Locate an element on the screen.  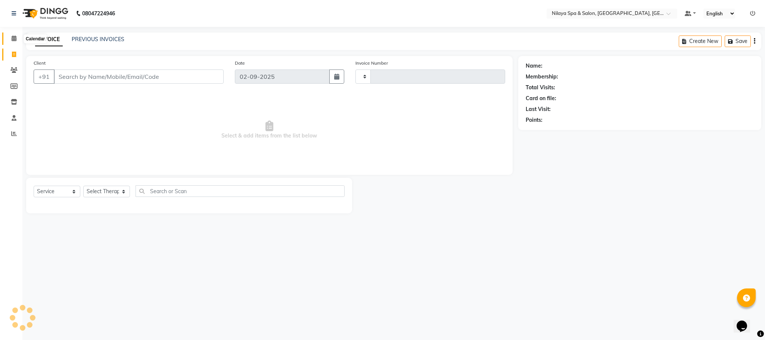
div: Last Visit: is located at coordinates (538, 109).